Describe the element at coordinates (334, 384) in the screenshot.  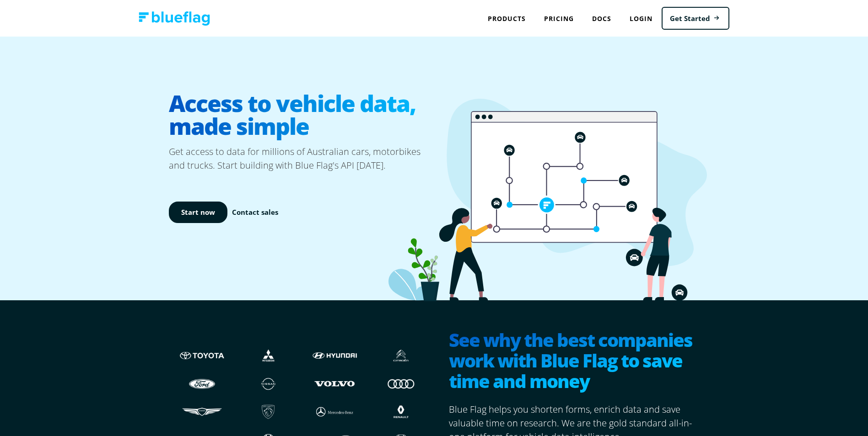
I see `img: Volvo logo` at that location.